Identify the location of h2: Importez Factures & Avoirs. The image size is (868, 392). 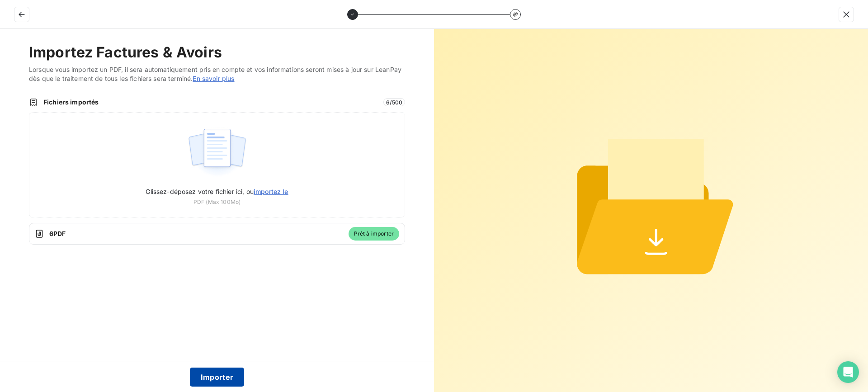
(217, 52).